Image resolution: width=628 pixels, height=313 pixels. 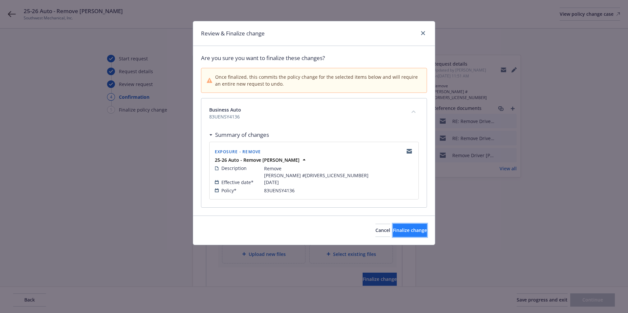 I want to click on h3: Summary of changes, so click(x=242, y=135).